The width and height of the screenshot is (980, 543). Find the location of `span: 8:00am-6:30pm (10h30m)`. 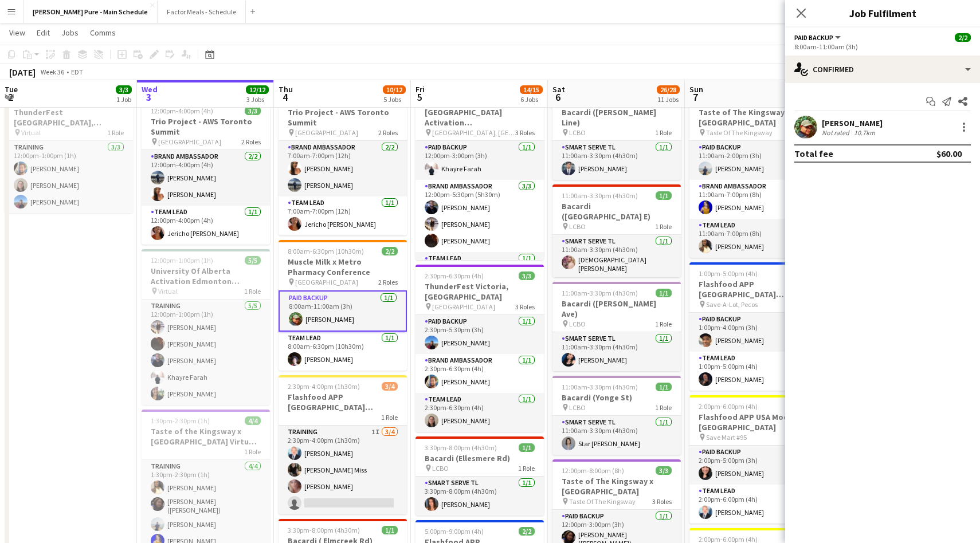

span: 8:00am-6:30pm (10h30m) is located at coordinates (326, 251).